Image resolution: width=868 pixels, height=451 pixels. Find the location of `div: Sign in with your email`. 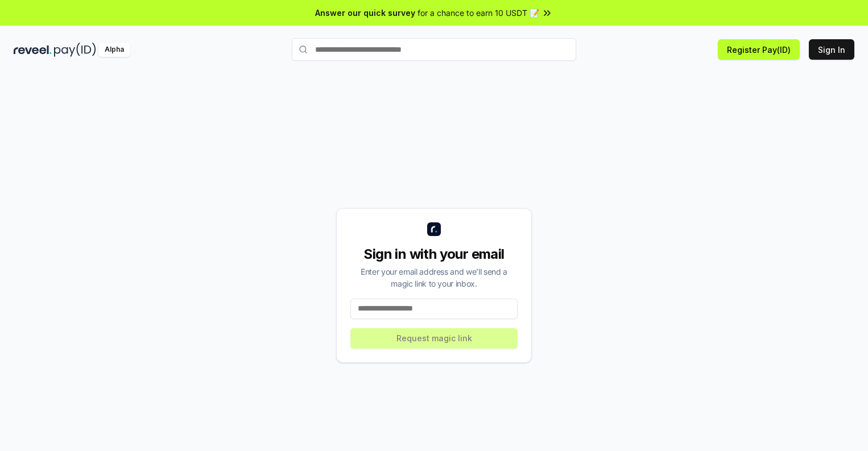

div: Sign in with your email is located at coordinates (434, 254).